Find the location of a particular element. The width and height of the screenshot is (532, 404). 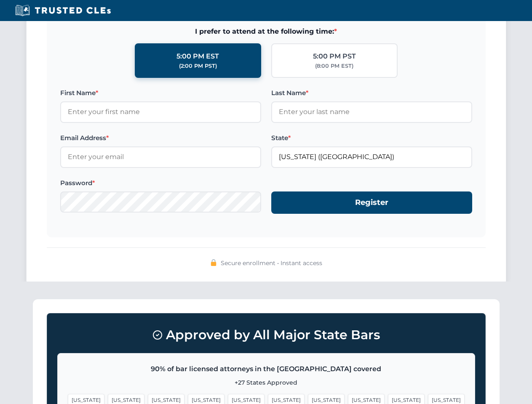

p: +27 States Approved is located at coordinates (266, 383).